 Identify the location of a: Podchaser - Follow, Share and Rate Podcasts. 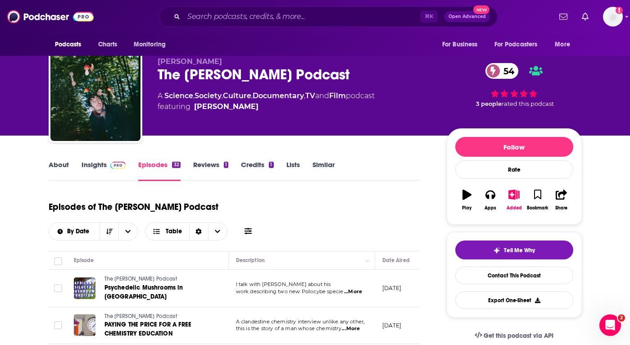
(50, 17).